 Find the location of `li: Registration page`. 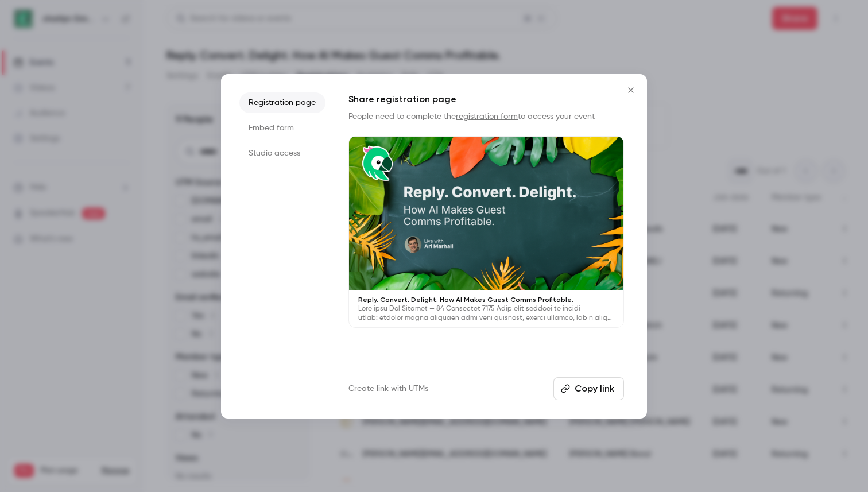

li: Registration page is located at coordinates (282, 103).